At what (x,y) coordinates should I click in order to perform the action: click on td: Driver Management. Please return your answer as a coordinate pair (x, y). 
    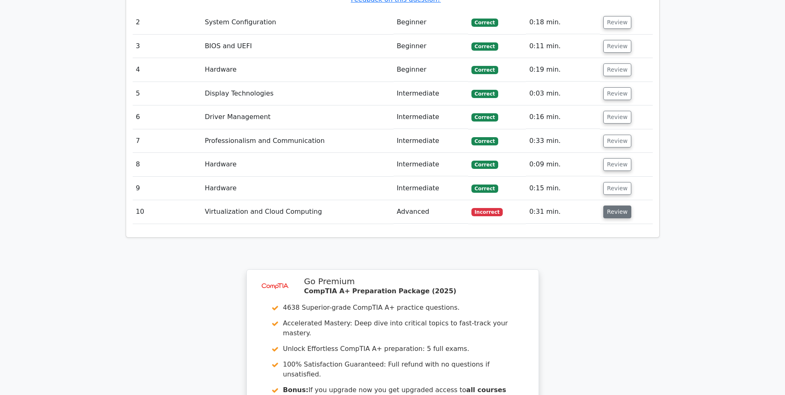
    Looking at the image, I should click on (297, 117).